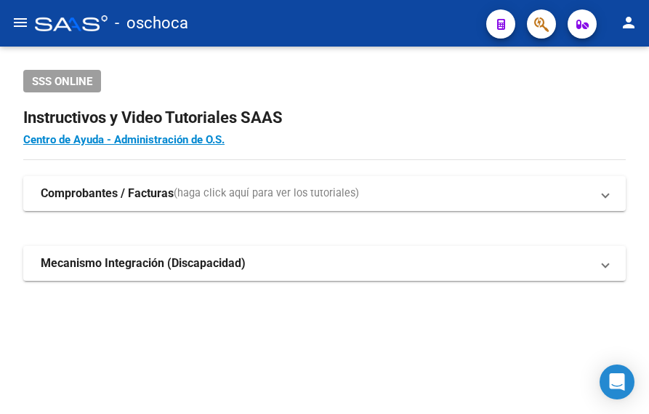 Image resolution: width=649 pixels, height=414 pixels. Describe the element at coordinates (107, 193) in the screenshot. I see `strong: Comprobantes / Facturas` at that location.